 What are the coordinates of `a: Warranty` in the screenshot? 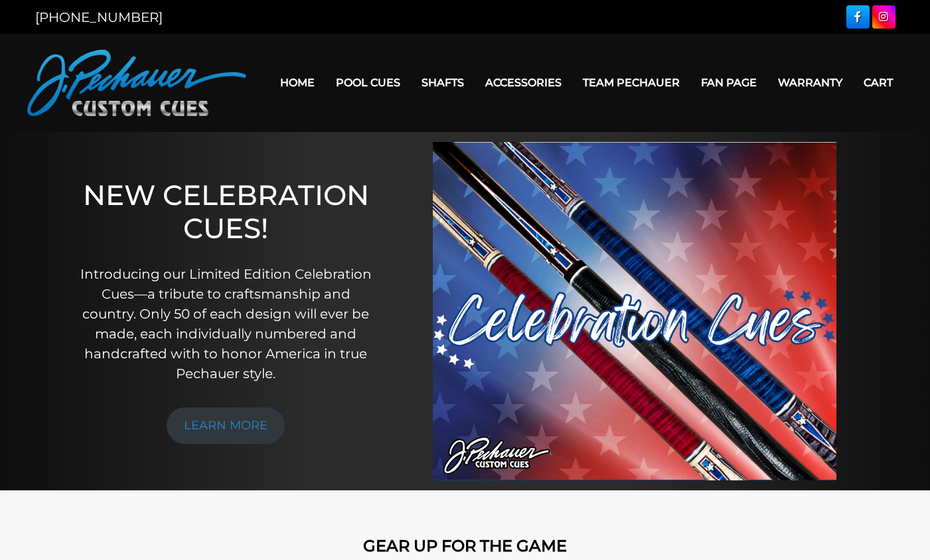 It's located at (809, 83).